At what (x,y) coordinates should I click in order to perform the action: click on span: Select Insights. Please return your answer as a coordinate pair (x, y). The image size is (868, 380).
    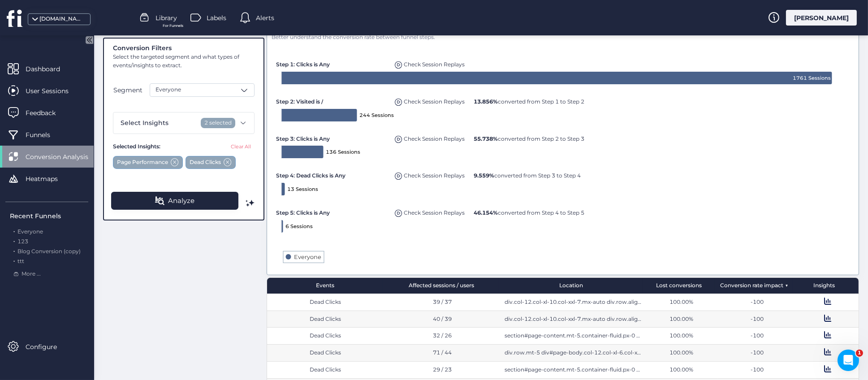
    Looking at the image, I should click on (144, 123).